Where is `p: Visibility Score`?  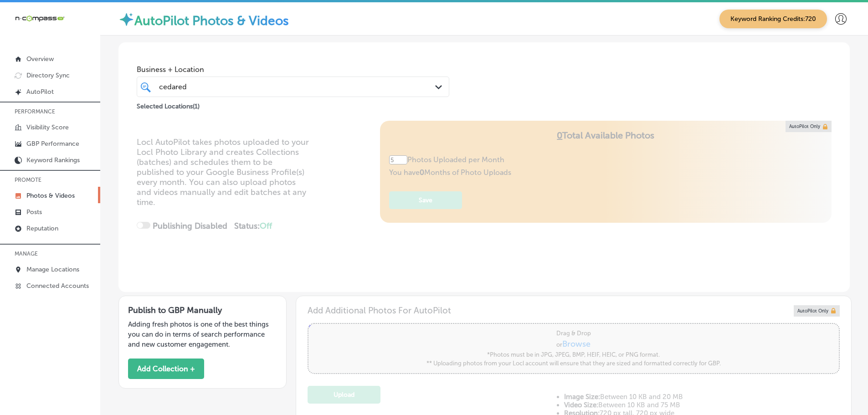 p: Visibility Score is located at coordinates (47, 127).